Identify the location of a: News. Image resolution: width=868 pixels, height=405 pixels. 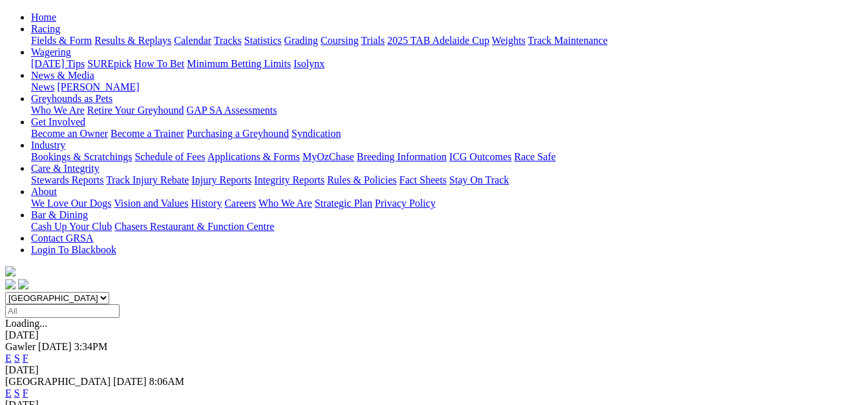
(42, 86).